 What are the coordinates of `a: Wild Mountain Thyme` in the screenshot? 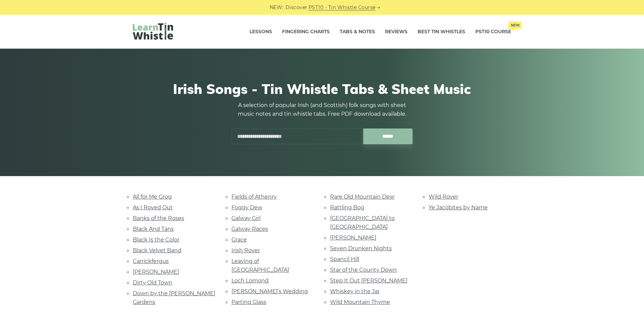 It's located at (360, 302).